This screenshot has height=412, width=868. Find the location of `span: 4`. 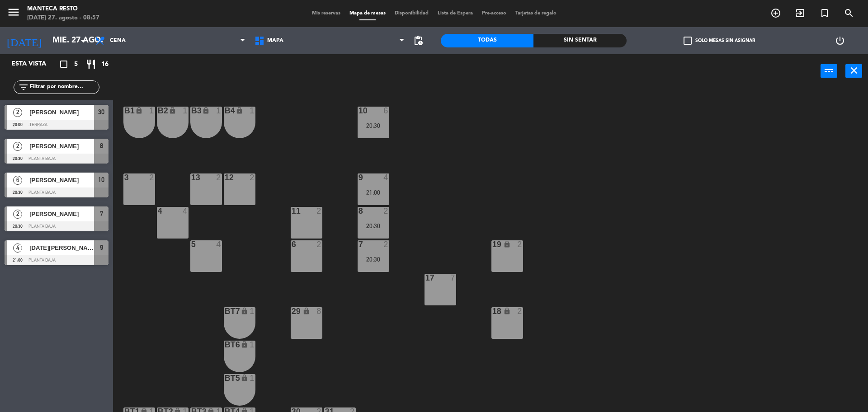

span: 4 is located at coordinates (18, 248).